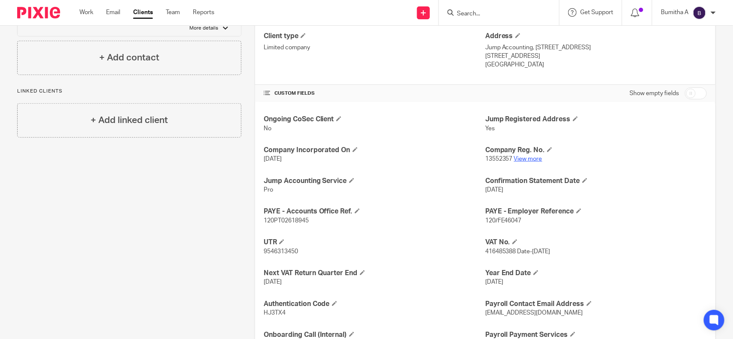 The height and width of the screenshot is (339, 733). Describe the element at coordinates (374, 150) in the screenshot. I see `h4: Company Incorporated On` at that location.